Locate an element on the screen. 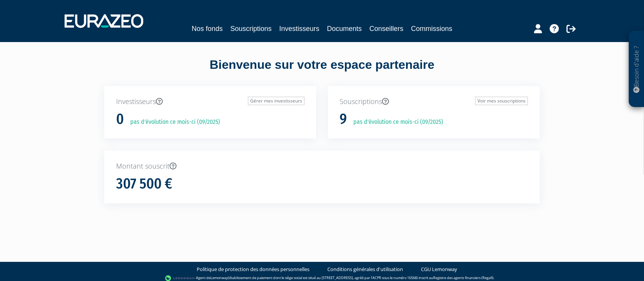 The height and width of the screenshot is (281, 644). div: Bienvenue sur votre espace partenaire is located at coordinates (322, 71).